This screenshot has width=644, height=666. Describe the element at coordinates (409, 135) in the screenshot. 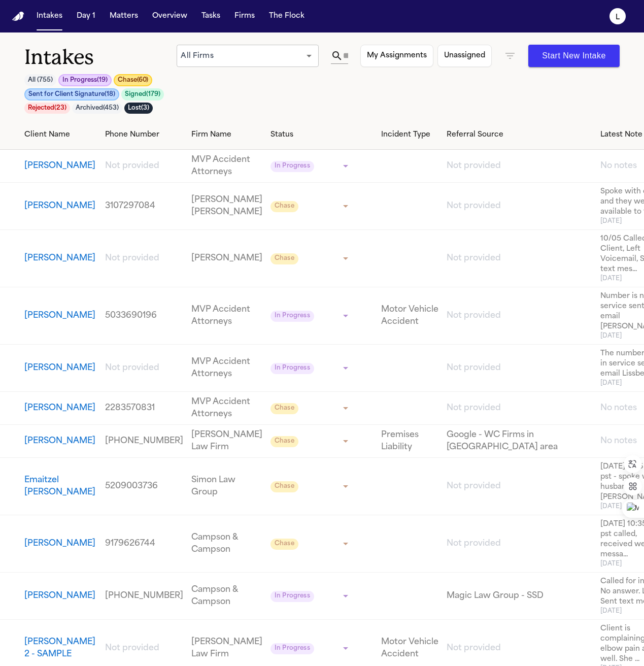

I see `div: Incident Type` at that location.